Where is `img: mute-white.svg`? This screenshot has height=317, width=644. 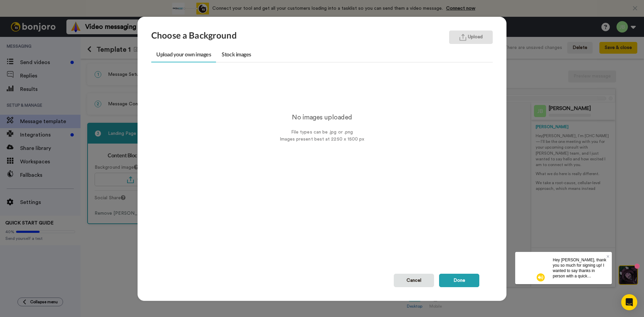 img: mute-white.svg is located at coordinates (26, 26).